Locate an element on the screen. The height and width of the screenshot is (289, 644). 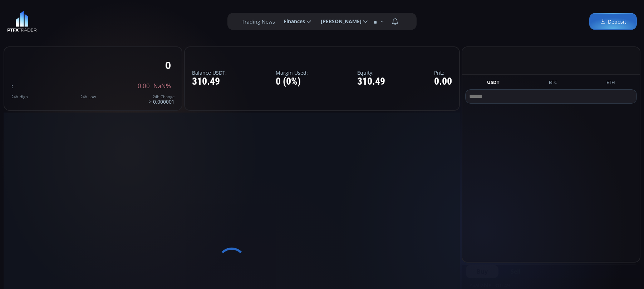
span: Finances is located at coordinates (292, 22).